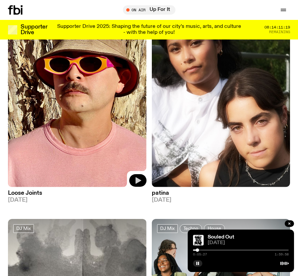  I want to click on span: Remaining, so click(279, 32).